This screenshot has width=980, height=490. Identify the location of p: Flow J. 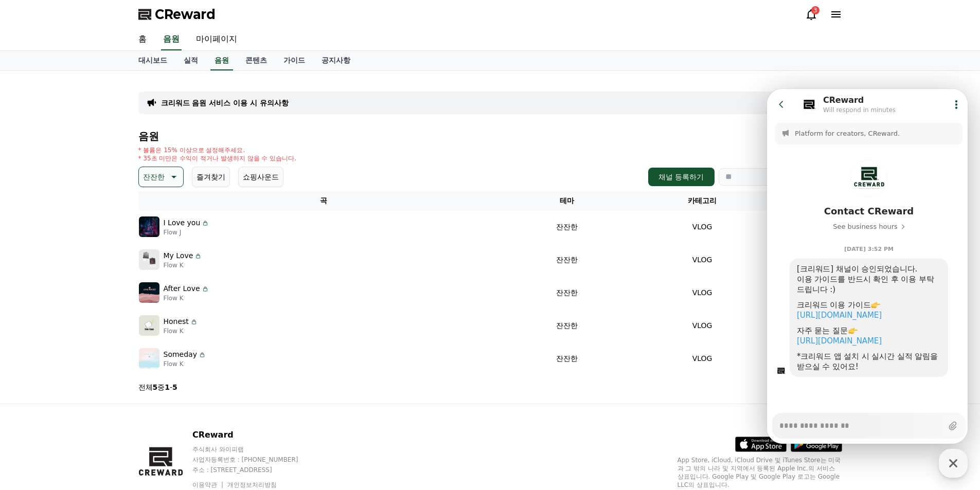
(187, 232).